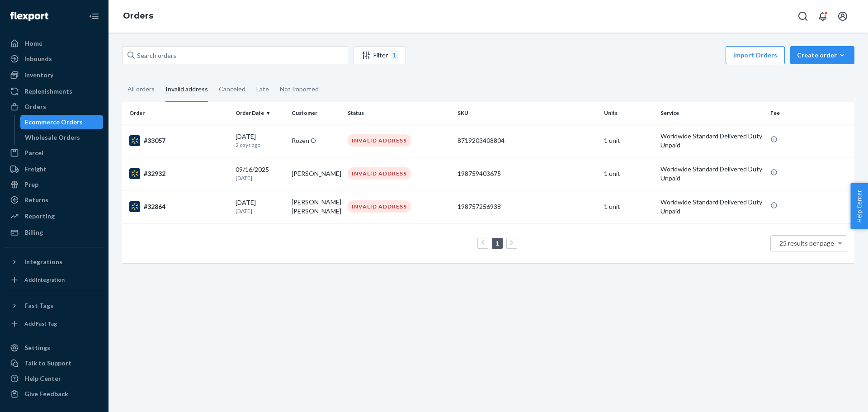 The width and height of the screenshot is (868, 412). Describe the element at coordinates (41, 324) in the screenshot. I see `div: Add Fast Tag` at that location.